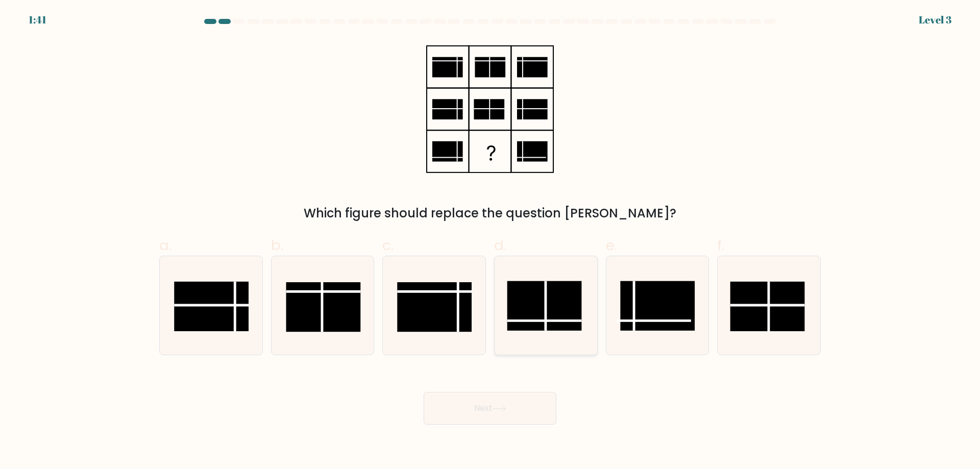 The height and width of the screenshot is (469, 980). I want to click on span: b., so click(277, 245).